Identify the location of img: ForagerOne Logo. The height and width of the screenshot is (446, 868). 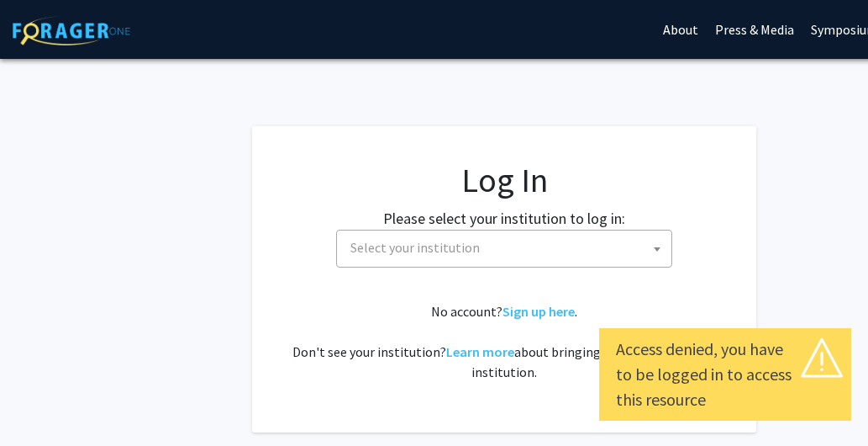
(72, 30).